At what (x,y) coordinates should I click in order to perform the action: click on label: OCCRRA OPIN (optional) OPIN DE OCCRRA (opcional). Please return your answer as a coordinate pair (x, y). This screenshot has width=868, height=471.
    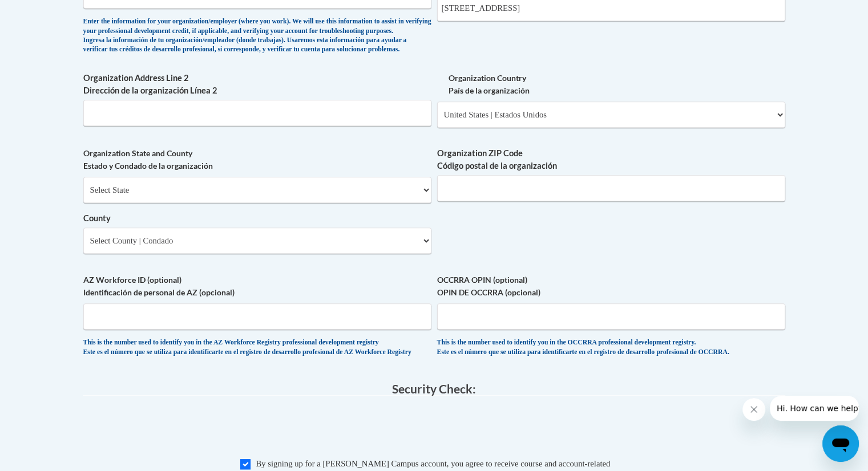
    Looking at the image, I should click on (611, 287).